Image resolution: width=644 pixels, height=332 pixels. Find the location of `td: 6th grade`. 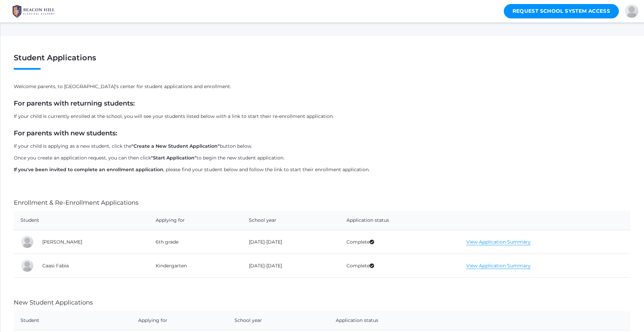

td: 6th grade is located at coordinates (195, 242).